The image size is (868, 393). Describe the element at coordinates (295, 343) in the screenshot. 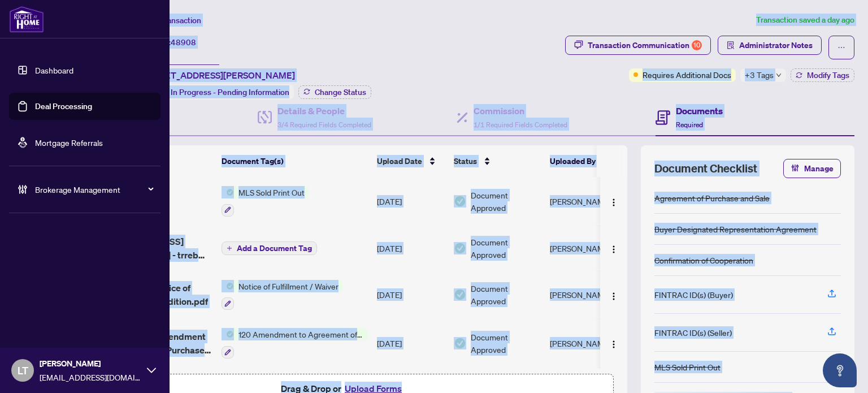

I see `button: Status Icon120 Amendment to Agreement of Purchase and Sale` at that location.